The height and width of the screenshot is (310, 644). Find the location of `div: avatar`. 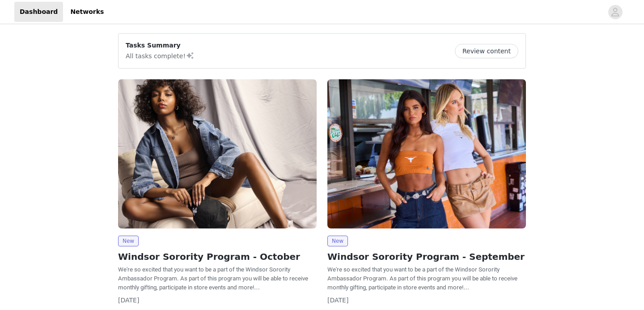

div: avatar is located at coordinates (615, 12).